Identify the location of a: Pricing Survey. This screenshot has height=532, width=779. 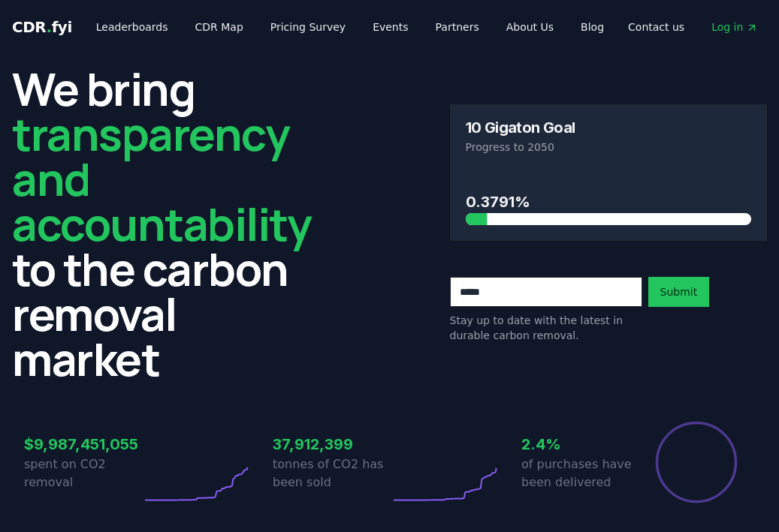
(308, 27).